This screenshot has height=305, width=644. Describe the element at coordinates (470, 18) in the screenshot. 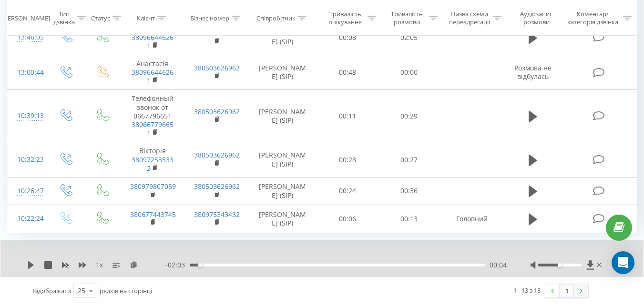

I see `div: Назва схеми переадресації` at that location.